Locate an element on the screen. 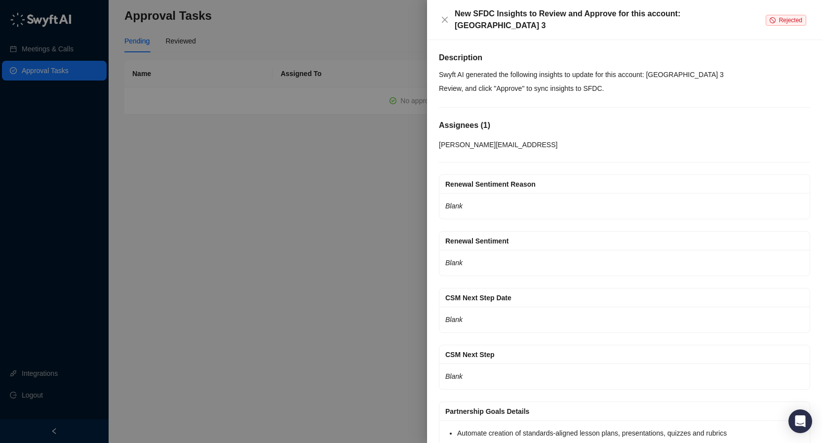 This screenshot has height=443, width=822. div: CSM Next Step is located at coordinates (625, 355).